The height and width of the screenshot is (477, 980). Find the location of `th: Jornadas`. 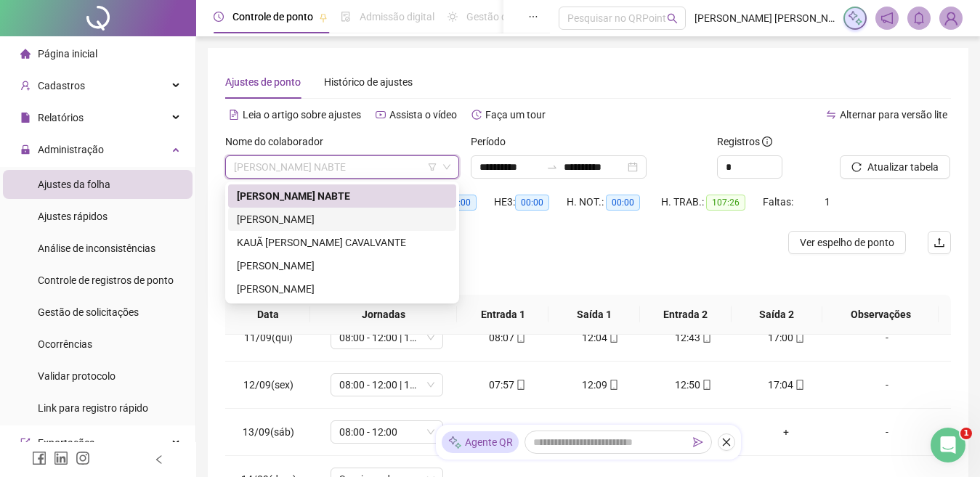

th: Jornadas is located at coordinates (384, 315).